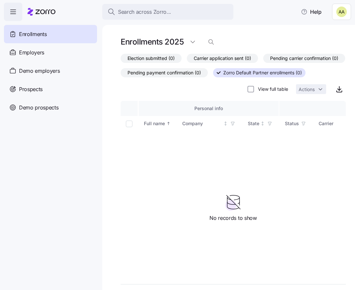  Describe the element at coordinates (307, 90) in the screenshot. I see `span: Actions` at that location.